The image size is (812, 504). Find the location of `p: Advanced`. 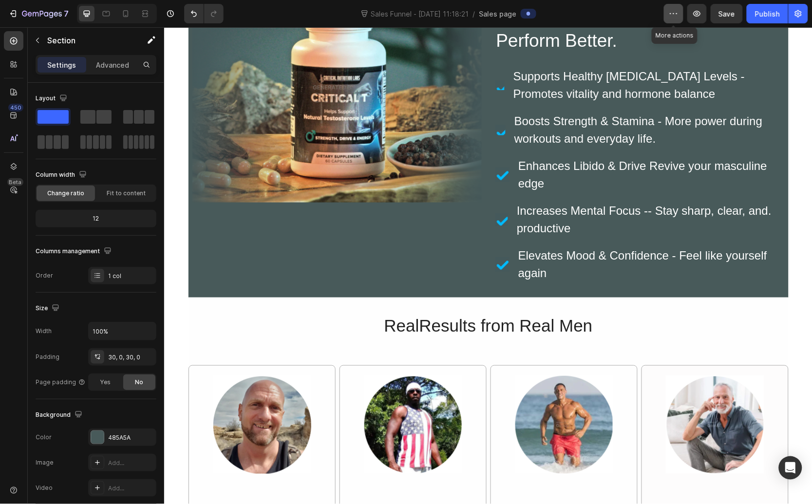

p: Advanced is located at coordinates (113, 65).